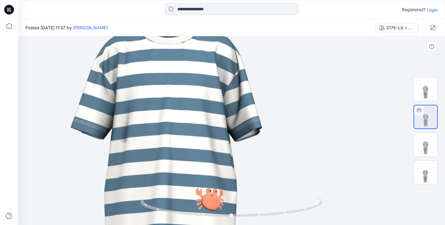 This screenshot has width=445, height=225. Describe the element at coordinates (426, 173) in the screenshot. I see `img: Back` at that location.